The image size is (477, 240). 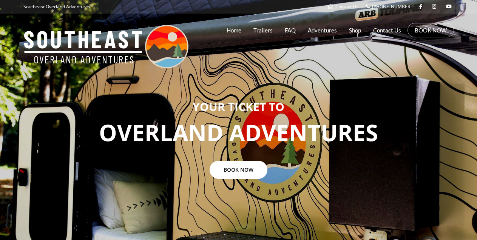 What do you see at coordinates (355, 30) in the screenshot?
I see `a: Shop` at bounding box center [355, 30].